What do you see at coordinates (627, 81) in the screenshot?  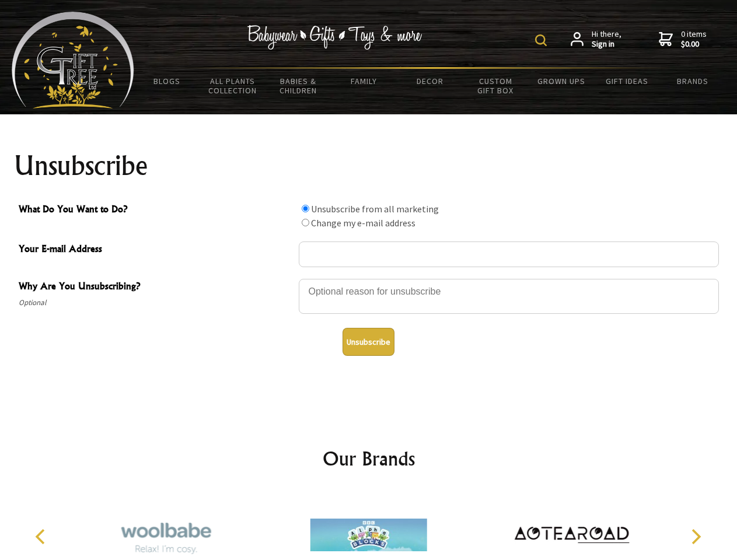 I see `a: Gift Ideas` at bounding box center [627, 81].